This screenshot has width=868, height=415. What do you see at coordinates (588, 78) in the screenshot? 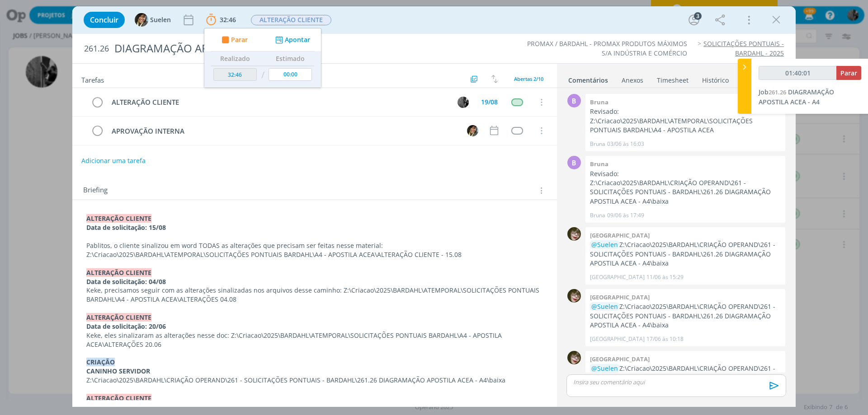
I see `a: Comentários` at bounding box center [588, 78].